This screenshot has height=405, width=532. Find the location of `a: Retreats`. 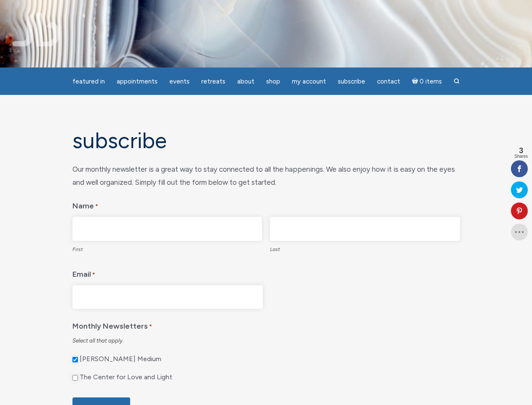

a: Retreats is located at coordinates (213, 81).